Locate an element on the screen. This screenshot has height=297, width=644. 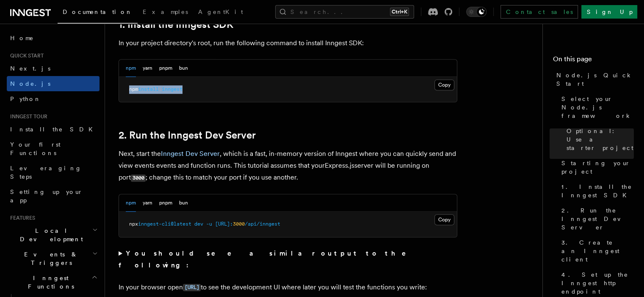
a: Optional: Use a starter project is located at coordinates (598, 139).